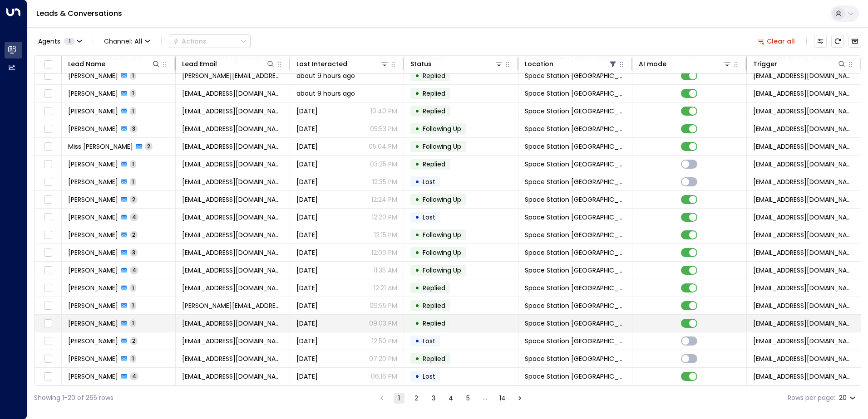 Image resolution: width=868 pixels, height=419 pixels. I want to click on p: 12:50 PM, so click(385, 341).